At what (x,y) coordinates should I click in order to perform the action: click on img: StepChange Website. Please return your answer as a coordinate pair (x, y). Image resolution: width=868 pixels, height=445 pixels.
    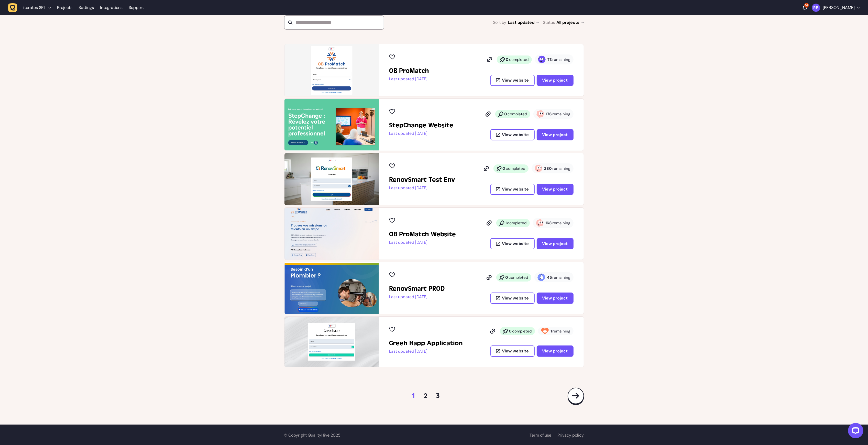
    Looking at the image, I should click on (331, 125).